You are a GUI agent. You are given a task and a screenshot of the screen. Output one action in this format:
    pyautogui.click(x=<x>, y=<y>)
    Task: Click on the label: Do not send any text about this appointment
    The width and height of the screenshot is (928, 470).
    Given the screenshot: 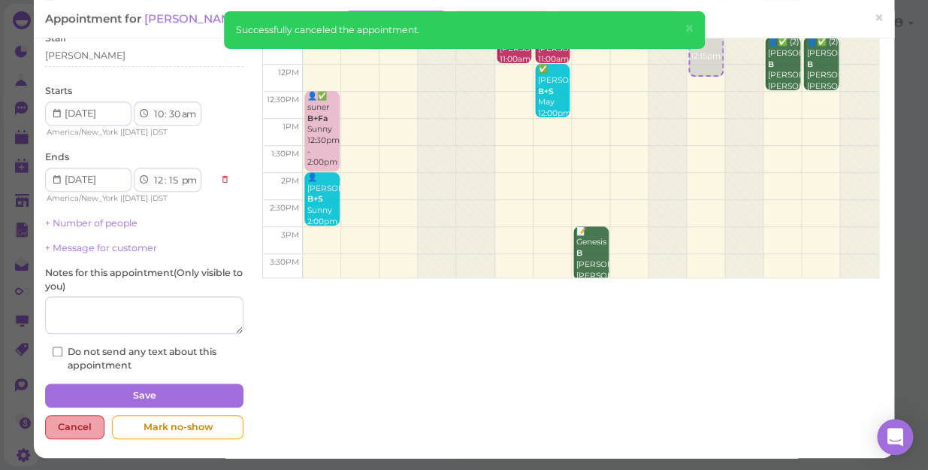 What is the action you would take?
    pyautogui.click(x=144, y=358)
    